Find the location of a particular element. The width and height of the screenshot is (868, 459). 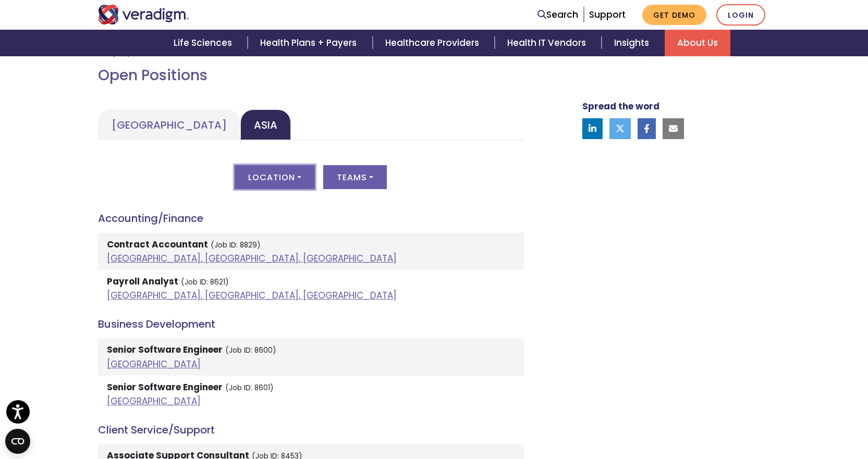

a: Search is located at coordinates (558, 14).